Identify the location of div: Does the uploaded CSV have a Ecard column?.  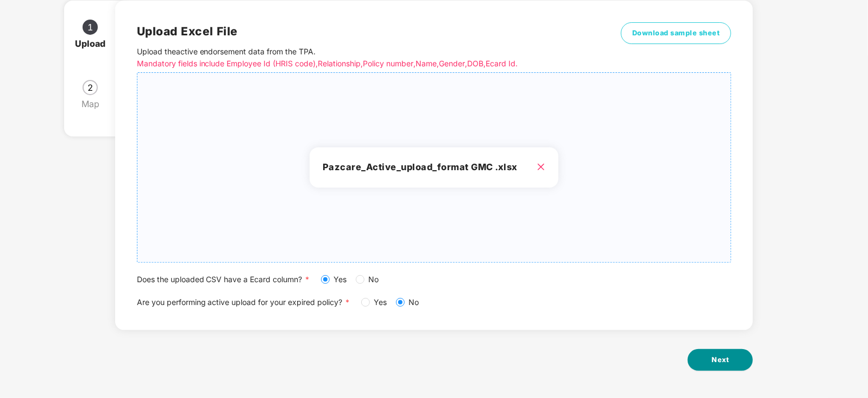
(434, 279).